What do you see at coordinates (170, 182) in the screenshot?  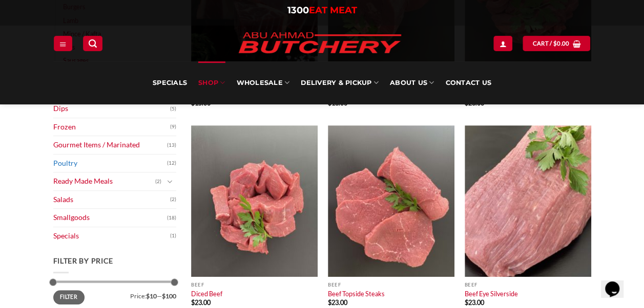 I see `button: Toggle` at bounding box center [170, 182].